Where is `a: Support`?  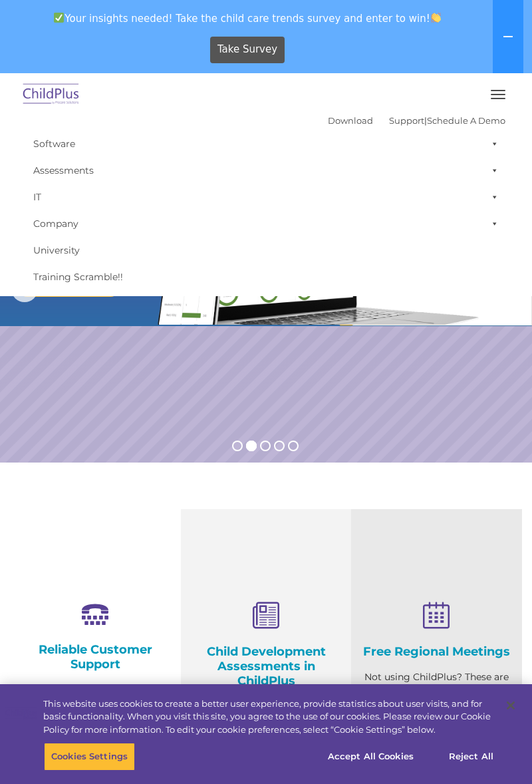
a: Support is located at coordinates (407, 120).